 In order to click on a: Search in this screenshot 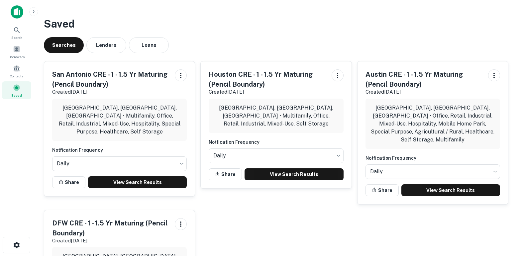, I will do `click(17, 33)`.